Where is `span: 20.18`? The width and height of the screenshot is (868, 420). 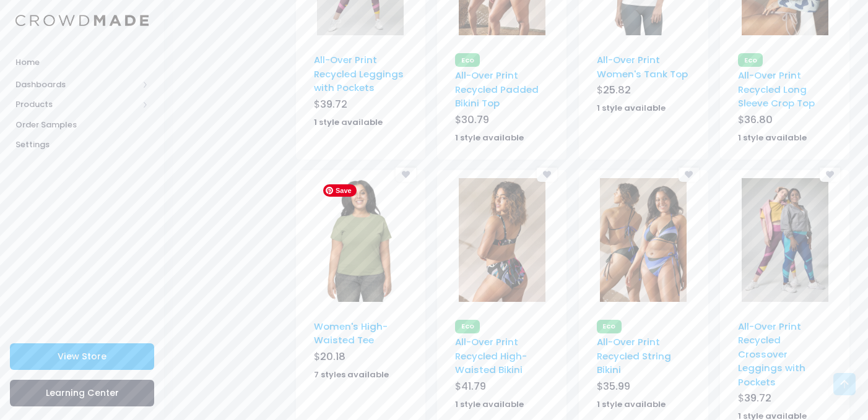 span: 20.18 is located at coordinates (333, 357).